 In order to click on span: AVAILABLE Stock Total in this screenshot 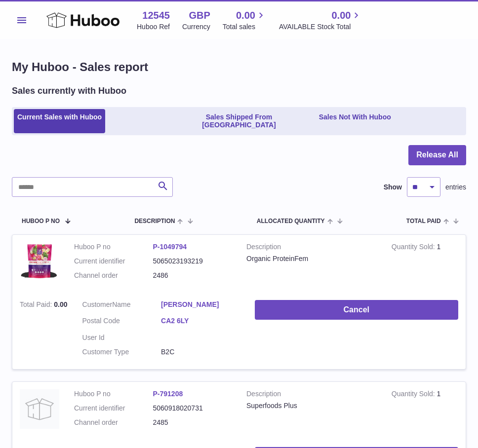, I will do `click(321, 27)`.